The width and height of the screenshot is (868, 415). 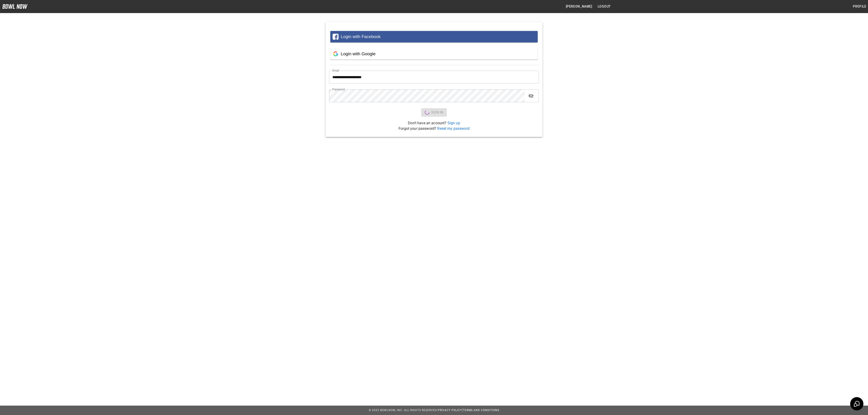 I want to click on a: Sign up, so click(x=453, y=123).